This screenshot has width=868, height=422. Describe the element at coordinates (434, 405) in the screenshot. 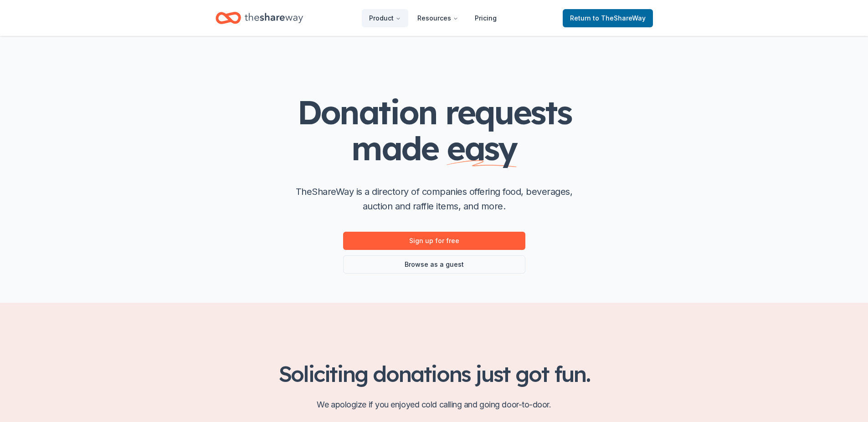

I see `p: We apologize if you enjoyed cold calling and going door-to-door.` at that location.